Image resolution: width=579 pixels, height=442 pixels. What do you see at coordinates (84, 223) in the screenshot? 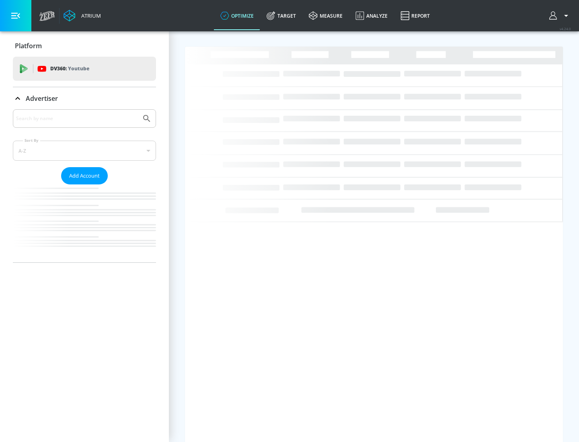
I see `nav: list of Advertiser` at bounding box center [84, 223].